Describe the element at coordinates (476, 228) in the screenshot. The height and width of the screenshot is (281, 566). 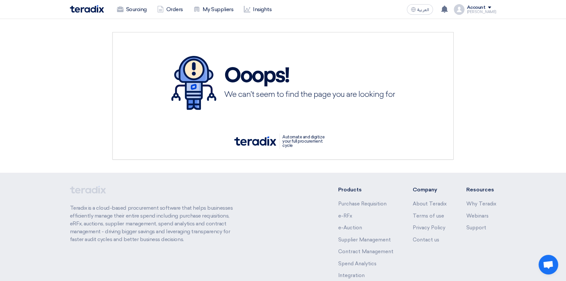
I see `a: Support` at that location.